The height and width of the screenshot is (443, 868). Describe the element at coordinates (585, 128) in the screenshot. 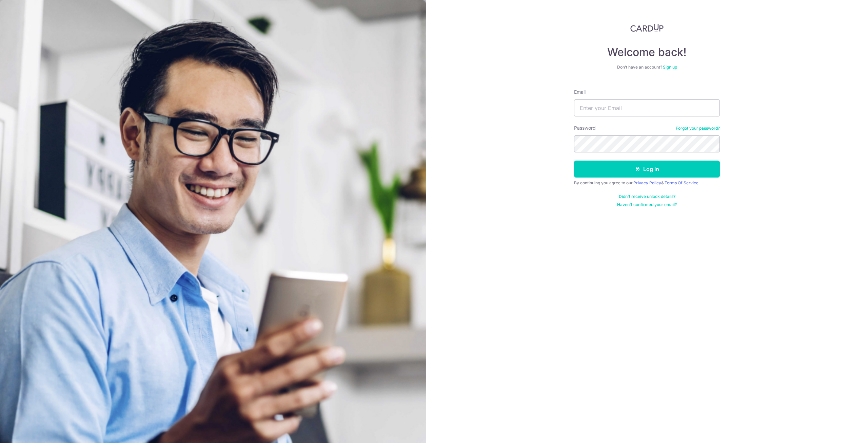

I see `label: Password` at that location.